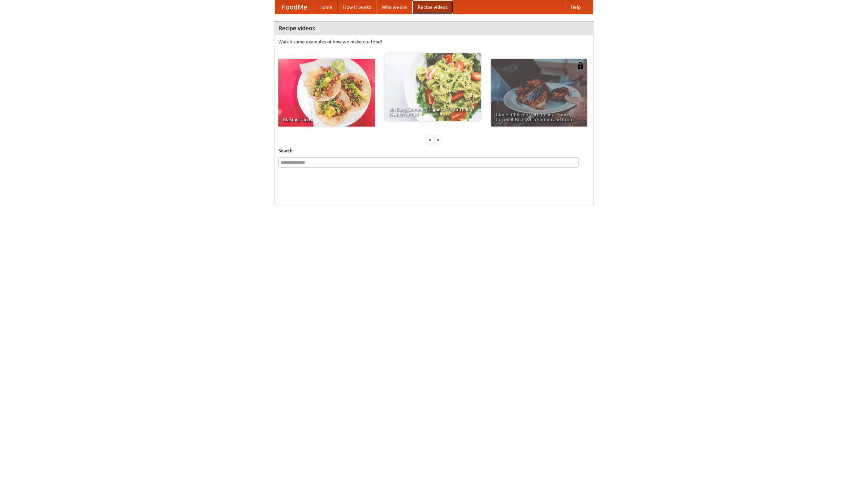 This screenshot has height=480, width=868. I want to click on a: Recipe videos, so click(433, 7).